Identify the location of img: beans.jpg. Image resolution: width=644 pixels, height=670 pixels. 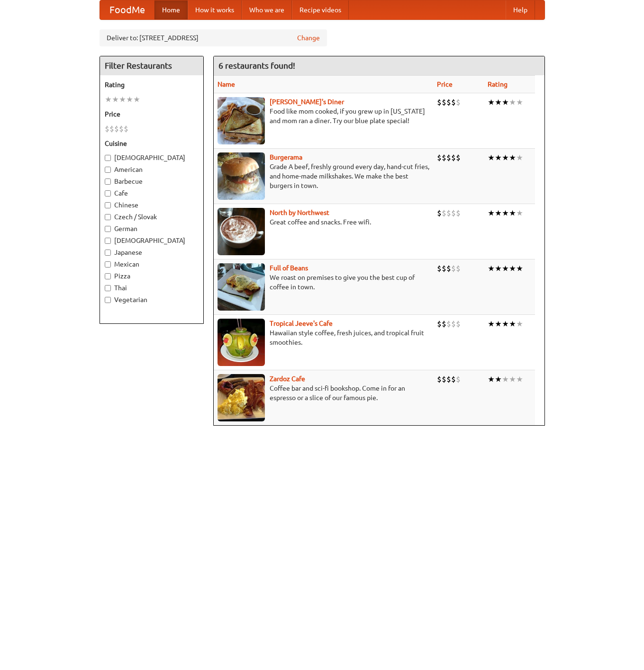
(241, 287).